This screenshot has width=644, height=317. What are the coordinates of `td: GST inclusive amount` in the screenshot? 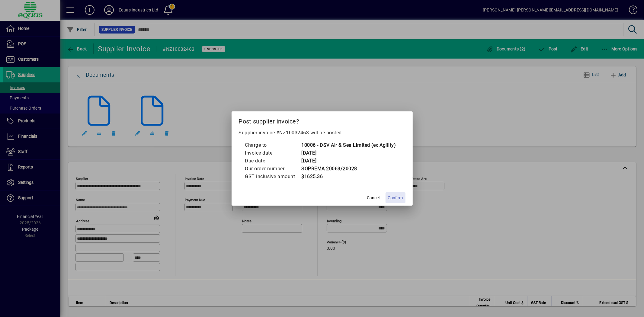 It's located at (273, 176).